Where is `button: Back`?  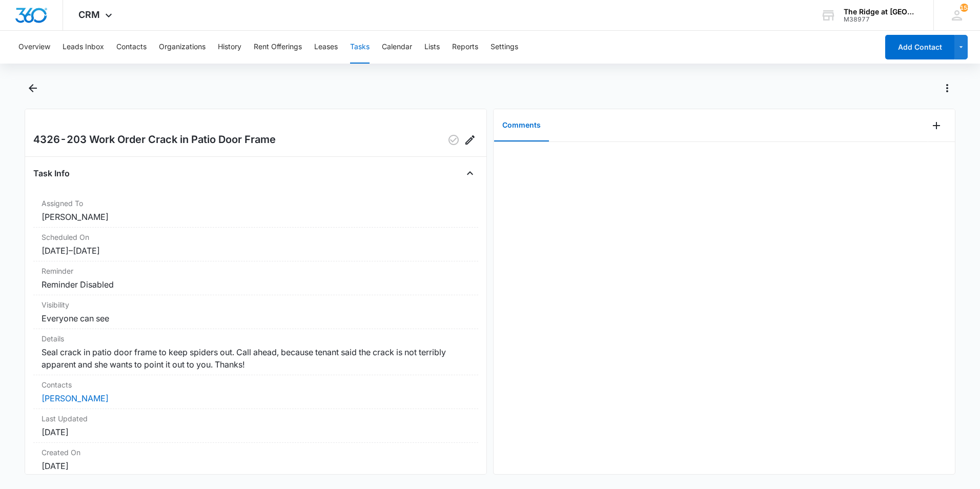
button: Back is located at coordinates (32, 88).